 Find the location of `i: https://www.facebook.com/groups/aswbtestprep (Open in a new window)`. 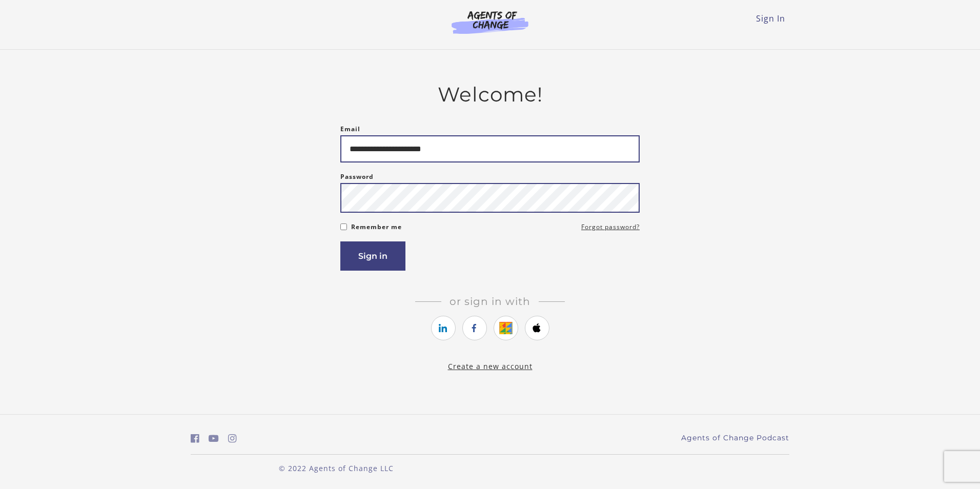

i: https://www.facebook.com/groups/aswbtestprep (Open in a new window) is located at coordinates (195, 438).